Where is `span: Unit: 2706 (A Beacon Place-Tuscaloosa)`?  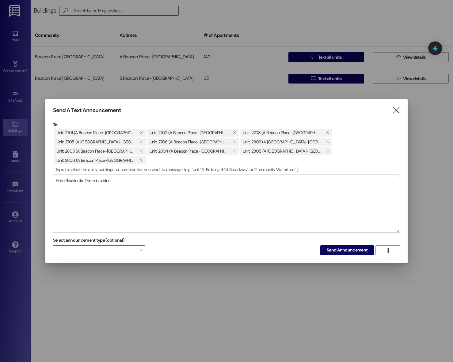 span: Unit: 2706 (A Beacon Place-Tuscaloosa) is located at coordinates (189, 142).